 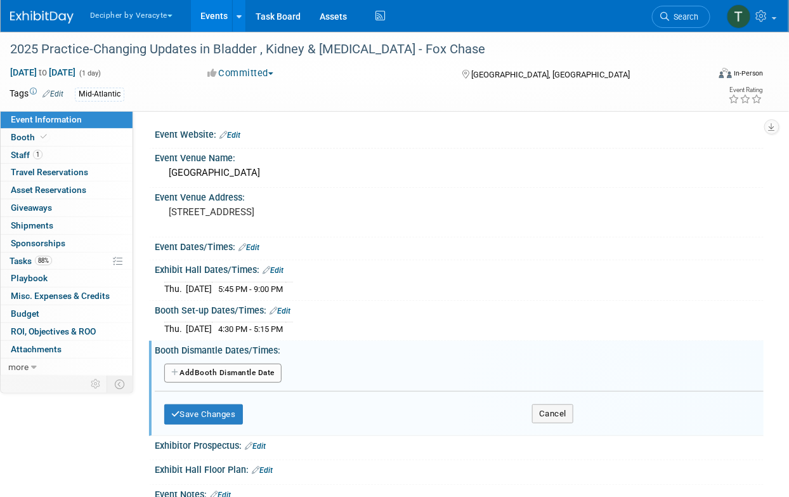 I want to click on span: ROI, Objectives & ROO, so click(x=53, y=331).